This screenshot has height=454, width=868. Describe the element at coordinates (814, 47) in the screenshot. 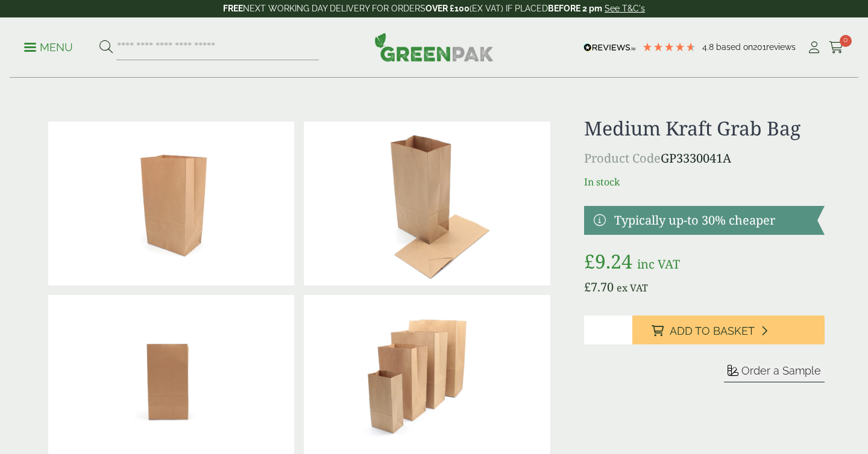

I see `i: My Account` at that location.